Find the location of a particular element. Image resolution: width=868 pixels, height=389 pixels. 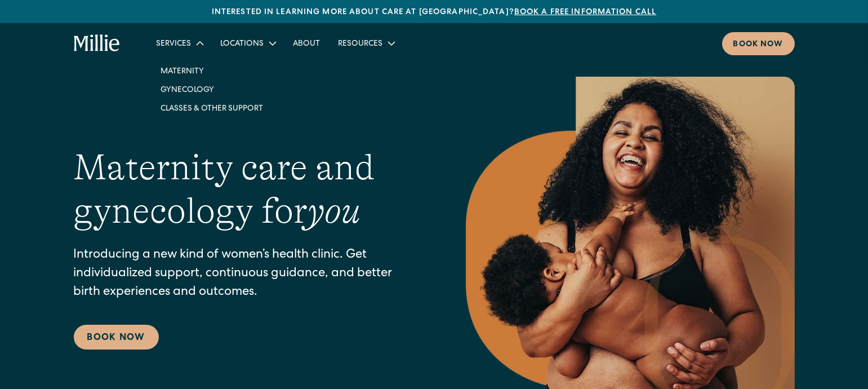

a: Book now is located at coordinates (758, 44).